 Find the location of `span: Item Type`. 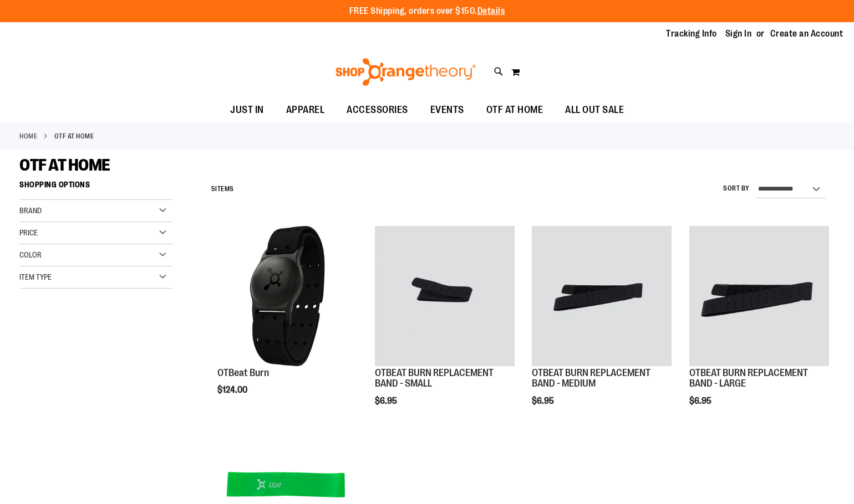

span: Item Type is located at coordinates (35, 277).